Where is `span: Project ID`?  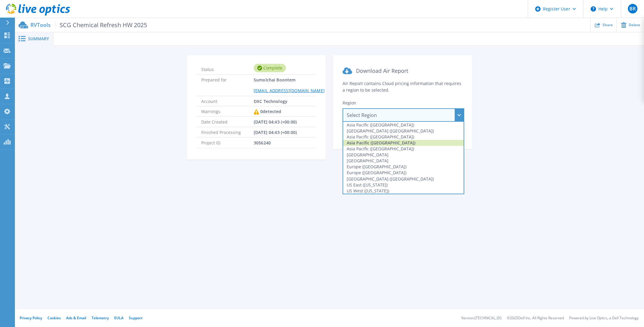 span: Project ID is located at coordinates (228, 142).